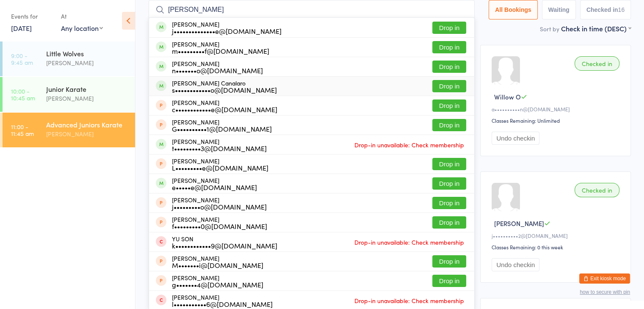 The image size is (644, 309). I want to click on time: 11:00 - 11:45 am, so click(22, 130).